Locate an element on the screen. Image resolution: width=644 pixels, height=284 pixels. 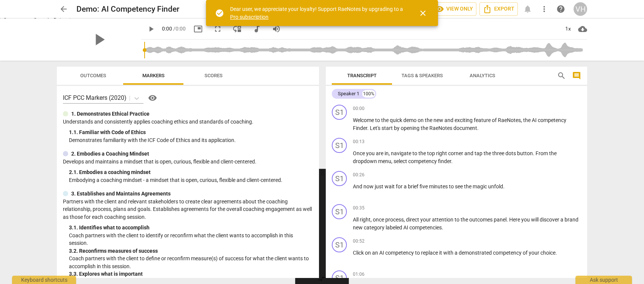
button: View player as separate pane is located at coordinates (237, 29).